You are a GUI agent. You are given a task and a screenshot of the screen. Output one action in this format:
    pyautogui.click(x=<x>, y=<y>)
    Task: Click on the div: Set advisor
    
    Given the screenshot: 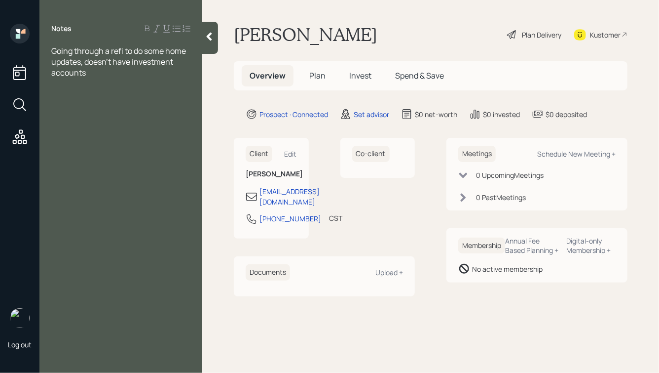 What is the action you would take?
    pyautogui.click(x=372, y=114)
    